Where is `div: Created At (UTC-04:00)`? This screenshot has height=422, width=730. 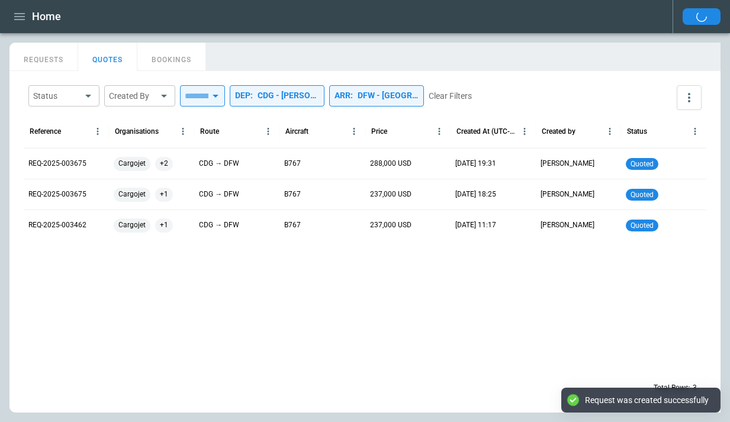 div: Created At (UTC-04:00) is located at coordinates (486, 131).